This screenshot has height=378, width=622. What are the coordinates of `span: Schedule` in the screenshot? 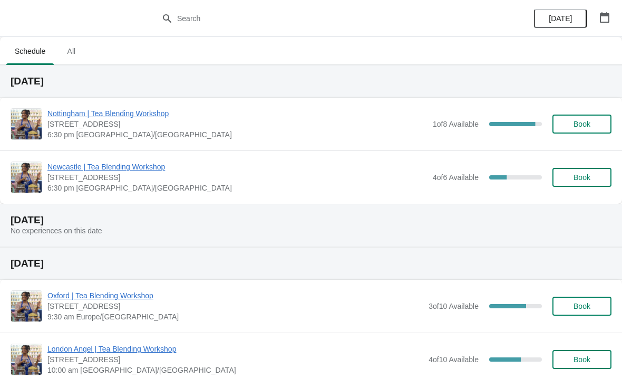 It's located at (30, 51).